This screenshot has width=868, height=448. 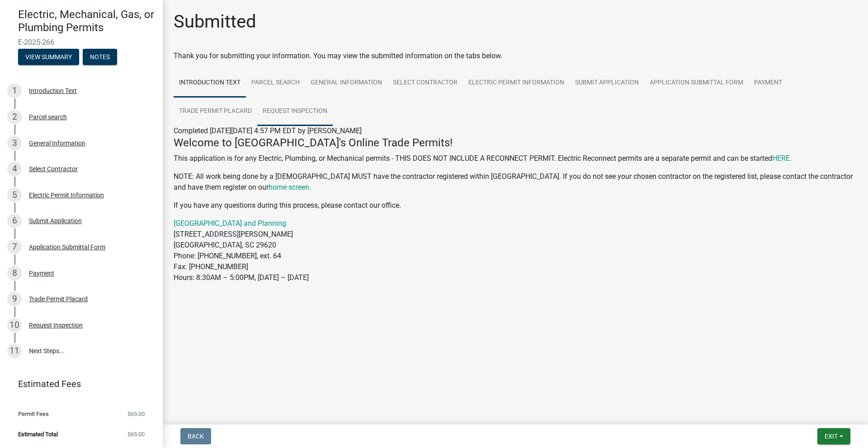 I want to click on a: Introduction Text, so click(x=210, y=83).